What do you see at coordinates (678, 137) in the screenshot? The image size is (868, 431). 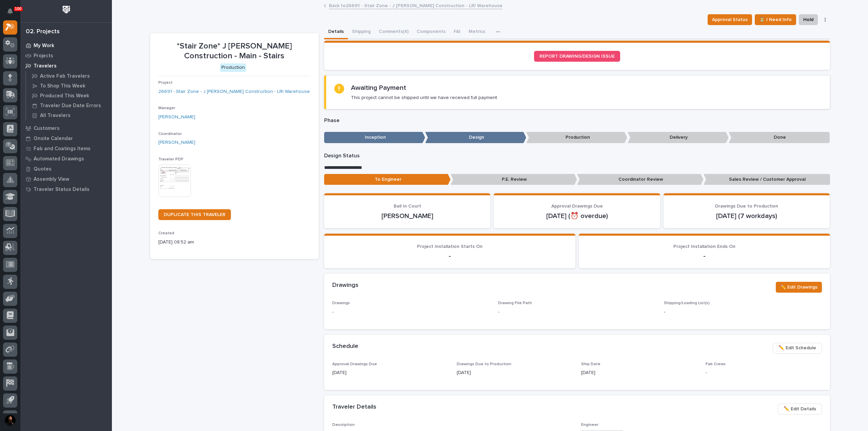 I see `p: Delivery` at bounding box center [678, 137].